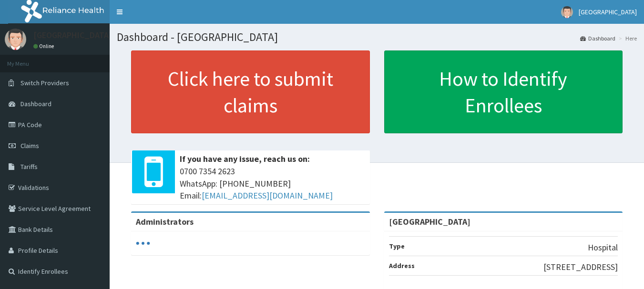  I want to click on li: Here, so click(626, 38).